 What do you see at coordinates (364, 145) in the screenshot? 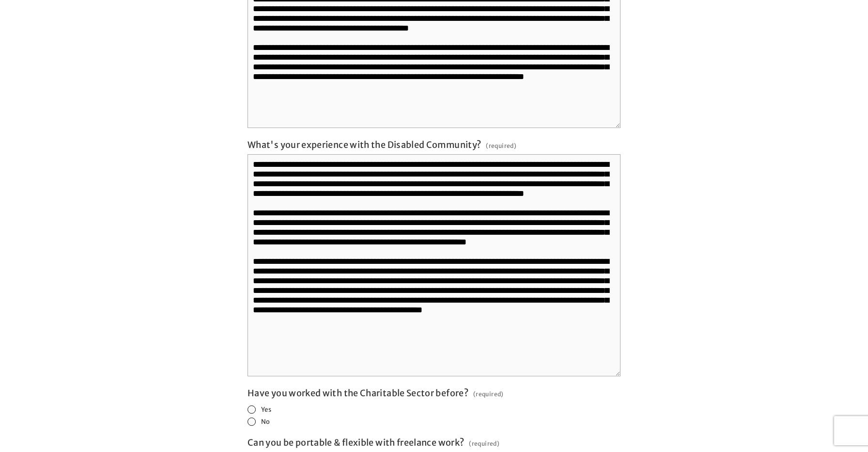
I see `span: What's your experience with the Disabled Community?` at bounding box center [364, 145].